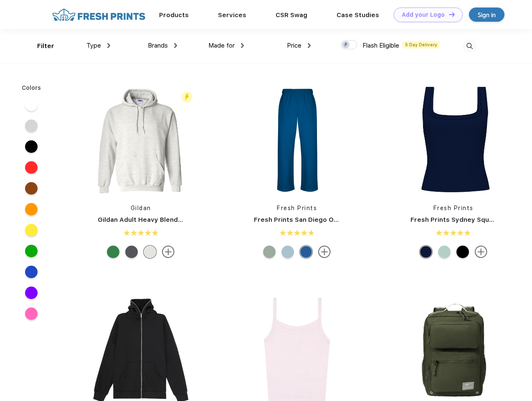  I want to click on div: Royal Blue mto, so click(306, 252).